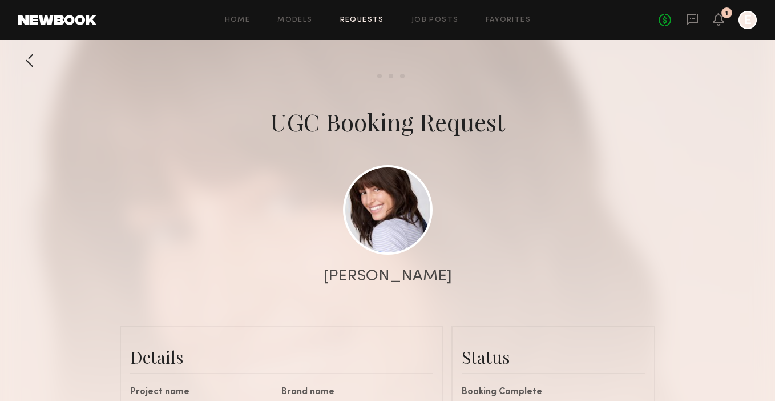 The image size is (775, 401). I want to click on a: Home, so click(237, 20).